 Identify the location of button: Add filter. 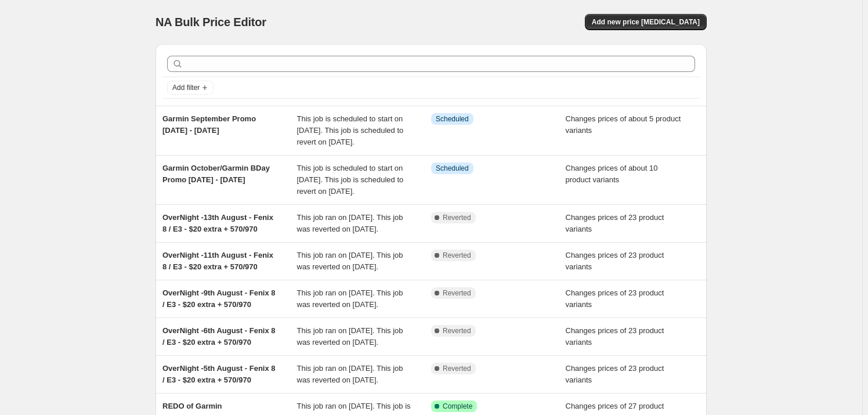
(190, 88).